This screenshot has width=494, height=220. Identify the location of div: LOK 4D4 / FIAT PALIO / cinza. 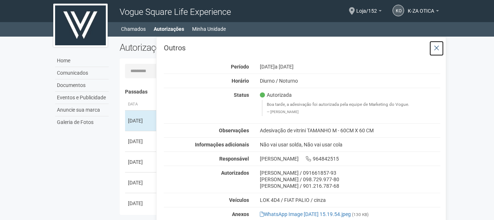
(350, 200).